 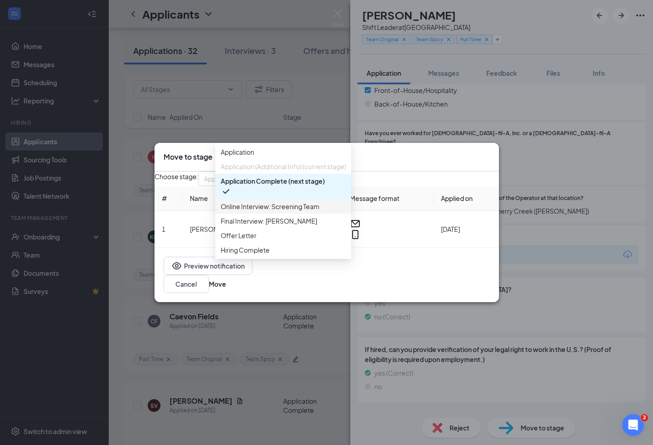 I want to click on button: Move, so click(x=218, y=284).